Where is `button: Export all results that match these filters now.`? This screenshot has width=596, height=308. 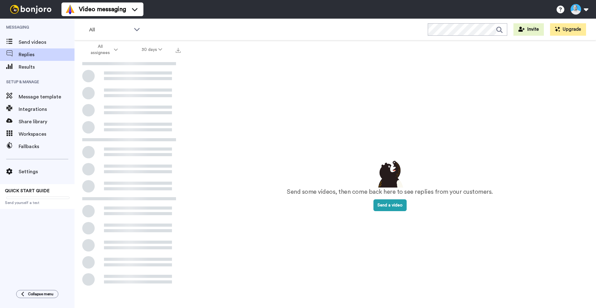
button: Export all results that match these filters now. is located at coordinates (178, 50).